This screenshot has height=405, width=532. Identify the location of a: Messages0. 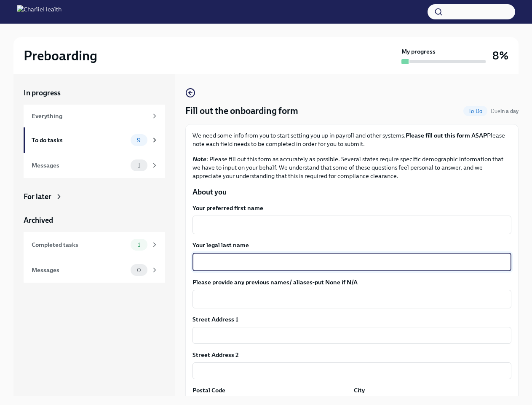
(94, 270).